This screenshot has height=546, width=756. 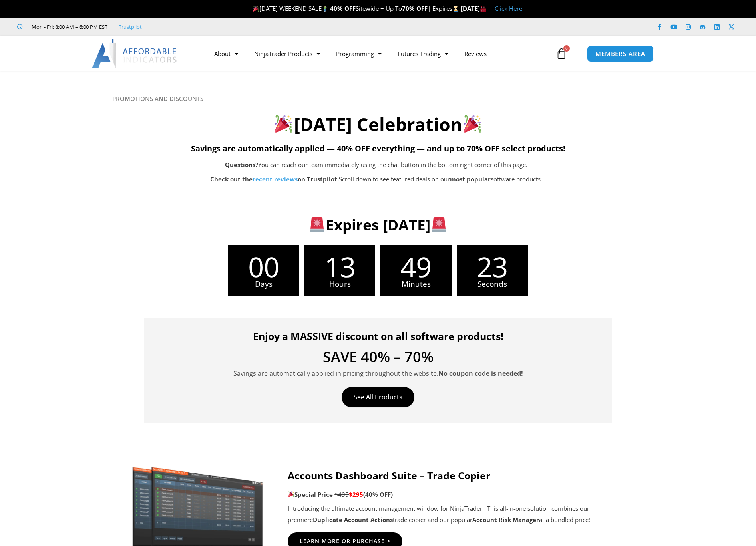 What do you see at coordinates (378, 336) in the screenshot?
I see `h4: Enjoy a MASSIVE discount on all software products!` at bounding box center [378, 336].